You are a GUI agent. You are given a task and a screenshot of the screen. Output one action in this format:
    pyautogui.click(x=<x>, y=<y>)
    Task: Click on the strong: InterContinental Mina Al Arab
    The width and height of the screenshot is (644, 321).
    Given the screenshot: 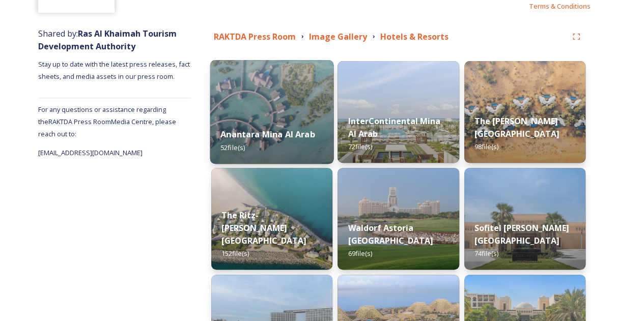 What is the action you would take?
    pyautogui.click(x=394, y=128)
    